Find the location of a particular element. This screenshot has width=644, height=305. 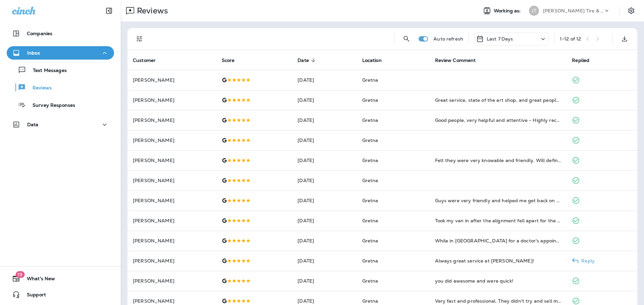

button: Data is located at coordinates (60, 124).